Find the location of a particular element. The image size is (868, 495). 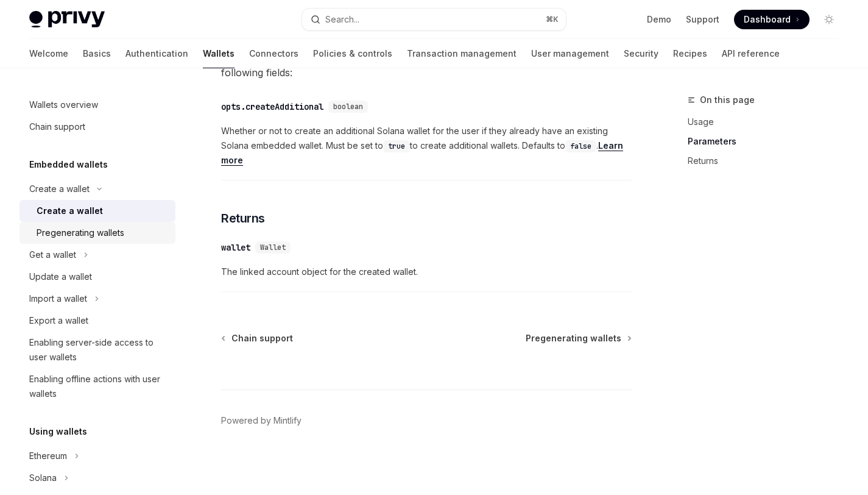

span: Dashboard is located at coordinates (767, 19).